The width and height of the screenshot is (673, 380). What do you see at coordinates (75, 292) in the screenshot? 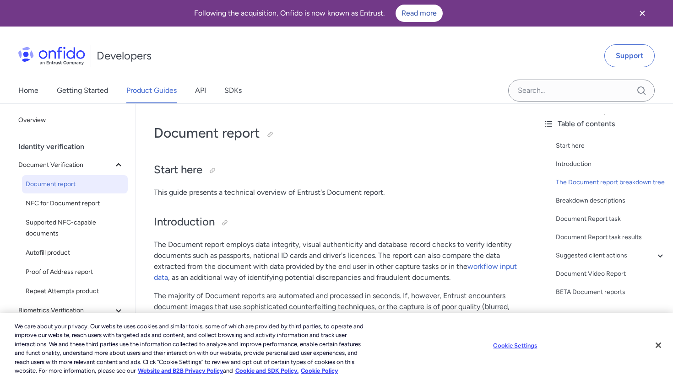
I see `span: Repeat Attempts product` at bounding box center [75, 292].